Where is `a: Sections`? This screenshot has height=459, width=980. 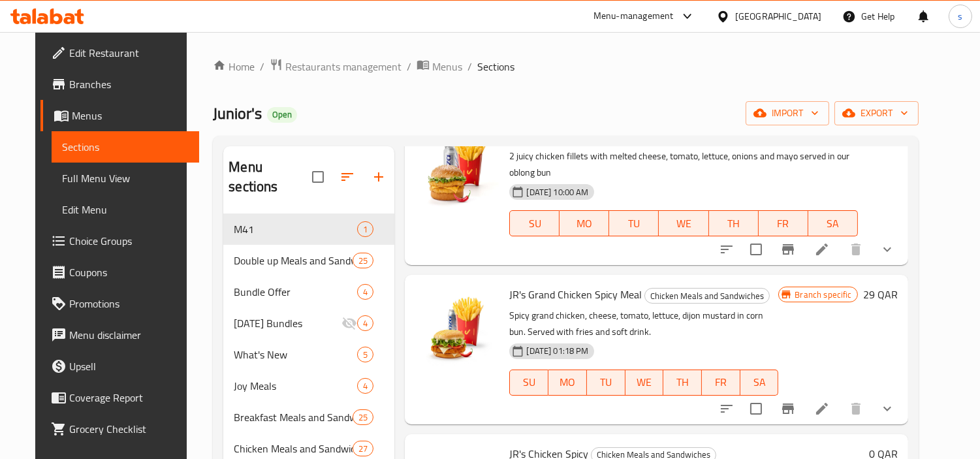
a: Sections is located at coordinates (125, 147).